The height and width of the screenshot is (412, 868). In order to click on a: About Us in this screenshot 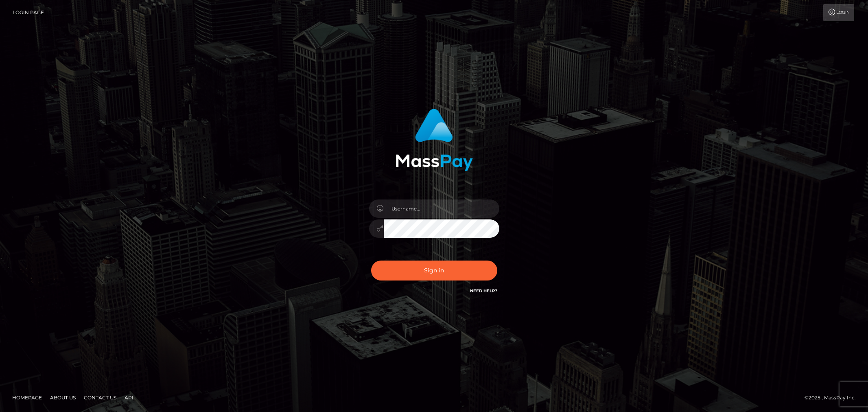, I will do `click(63, 397)`.